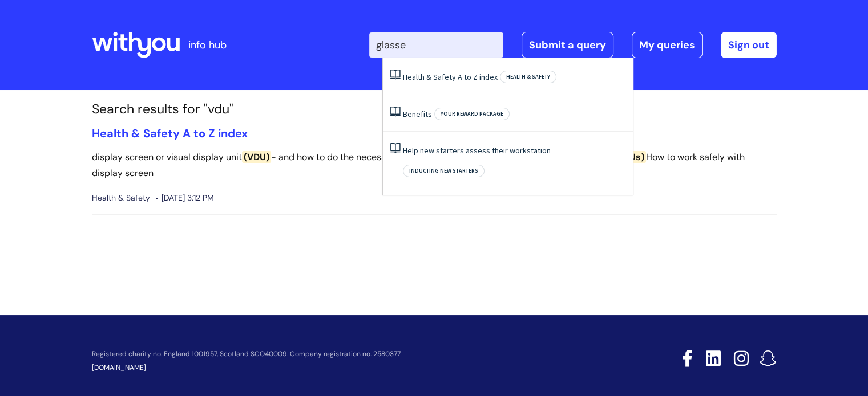 Image resolution: width=868 pixels, height=396 pixels. Describe the element at coordinates (472, 114) in the screenshot. I see `span: Your reward package` at that location.